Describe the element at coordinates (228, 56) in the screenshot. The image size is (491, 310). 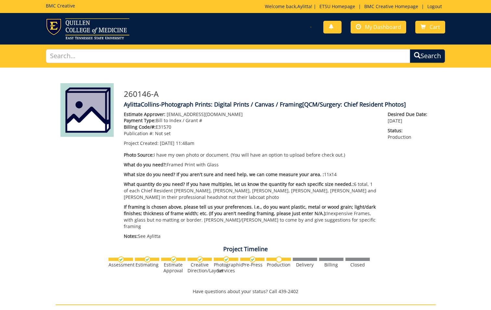
I see `input: Search...` at that location.